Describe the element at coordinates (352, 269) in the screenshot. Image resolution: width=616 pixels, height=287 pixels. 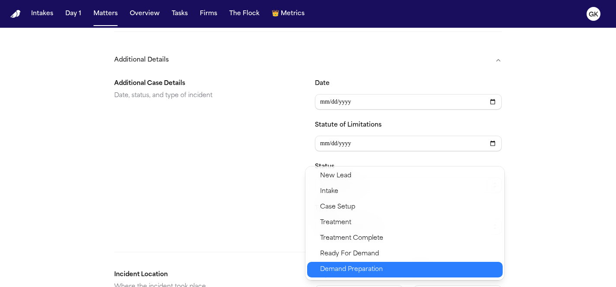
I see `span: Demand Preparation` at that location.